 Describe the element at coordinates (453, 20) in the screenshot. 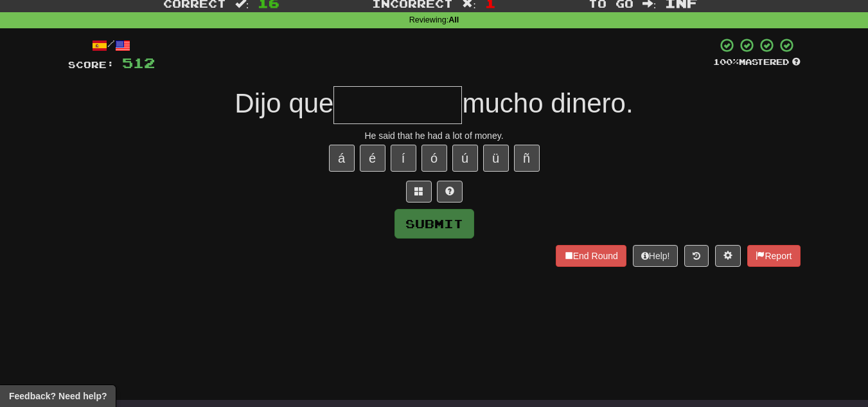

I see `strong: All` at that location.